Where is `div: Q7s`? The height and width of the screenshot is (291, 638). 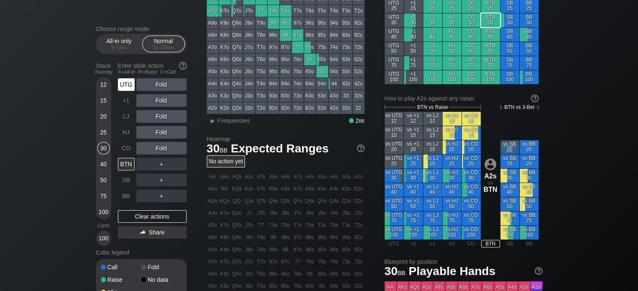 div: Q7s is located at coordinates (298, 201).